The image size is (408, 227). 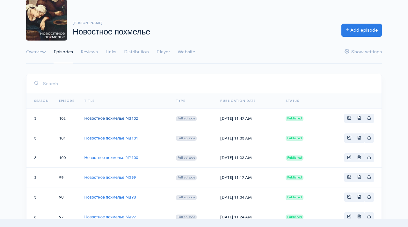 What do you see at coordinates (363, 52) in the screenshot?
I see `a: Show settings` at bounding box center [363, 52].